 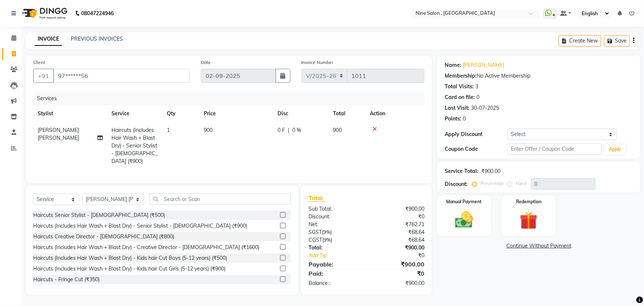 What do you see at coordinates (97, 39) in the screenshot?
I see `a: PREVIOUS INVOICES` at bounding box center [97, 39].